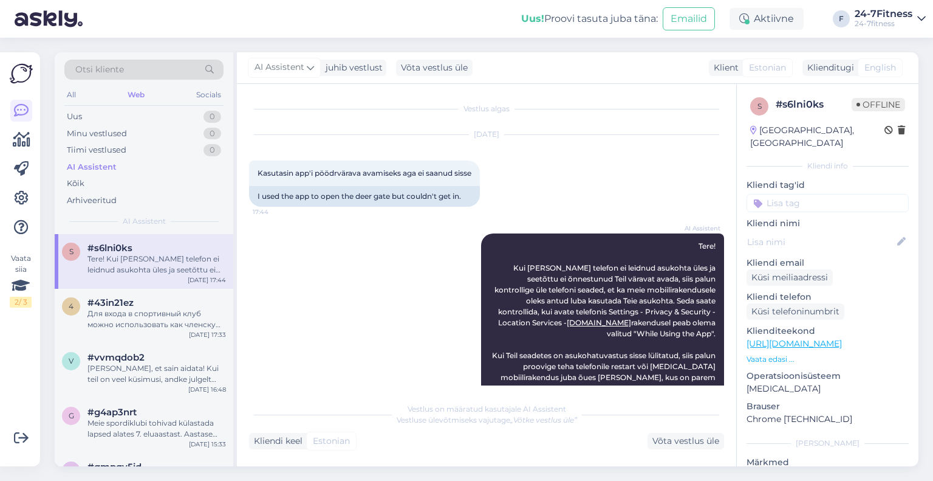 This screenshot has width=933, height=481. Describe the element at coordinates (92, 167) in the screenshot. I see `div: AI Assistent` at that location.